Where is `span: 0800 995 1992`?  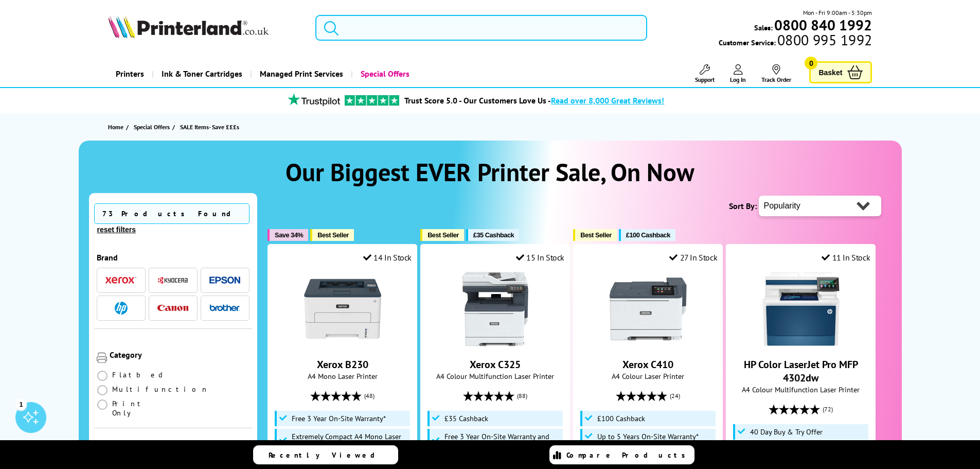 span: 0800 995 1992 is located at coordinates (824, 40).